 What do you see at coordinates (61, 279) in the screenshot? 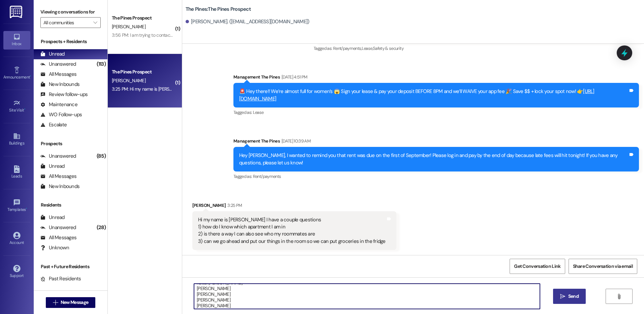
I see `div: Past Residents` at bounding box center [61, 279].